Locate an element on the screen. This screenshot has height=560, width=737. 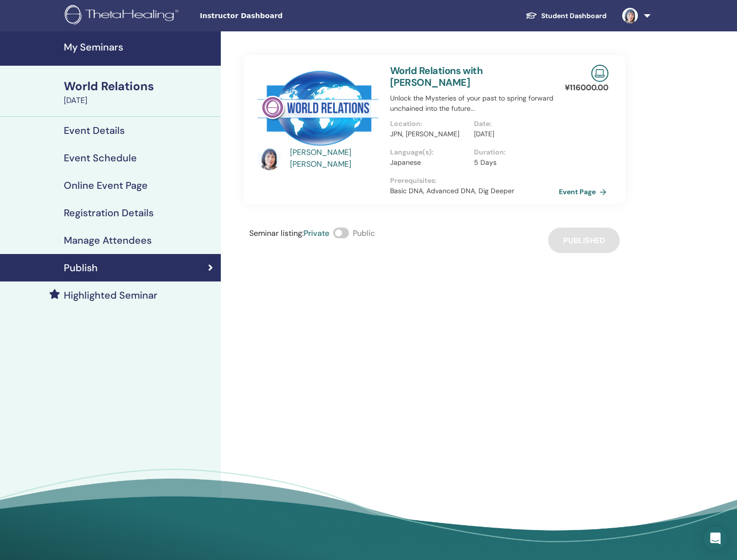
h4: Manage Attendees is located at coordinates (107, 240).